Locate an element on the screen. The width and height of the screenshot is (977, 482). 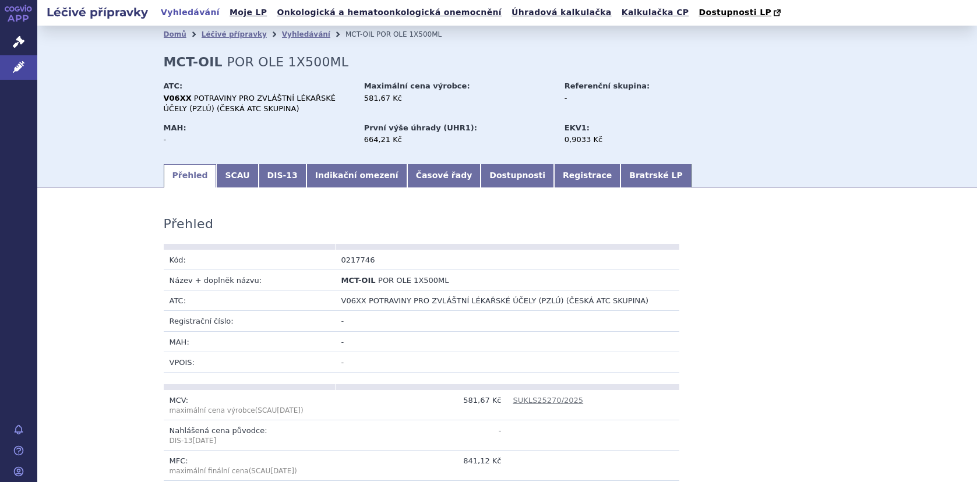
a: Indikační omezení is located at coordinates (357, 176).